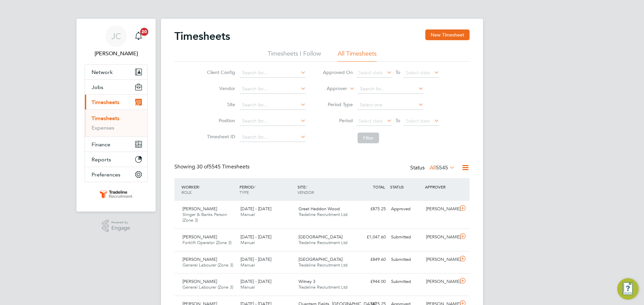 Image resolution: width=644 pixels, height=305 pixels. I want to click on button: Preferences, so click(116, 174).